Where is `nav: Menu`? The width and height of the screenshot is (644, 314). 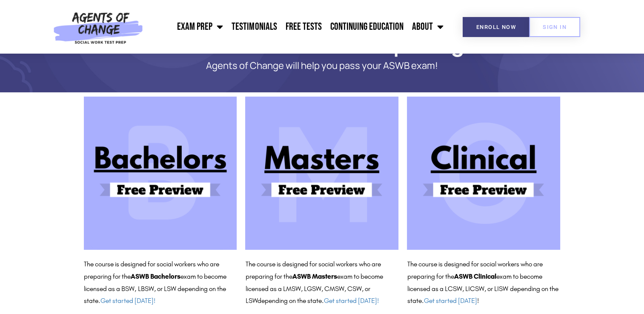
nav: Menu is located at coordinates (298, 27).